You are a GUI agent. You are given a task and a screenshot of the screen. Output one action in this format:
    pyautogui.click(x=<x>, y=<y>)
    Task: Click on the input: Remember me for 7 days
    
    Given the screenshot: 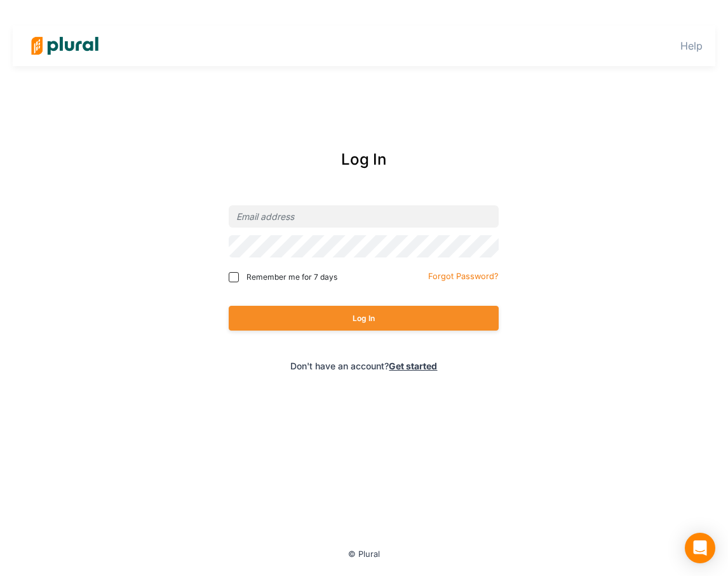 What is the action you would take?
    pyautogui.click(x=234, y=277)
    